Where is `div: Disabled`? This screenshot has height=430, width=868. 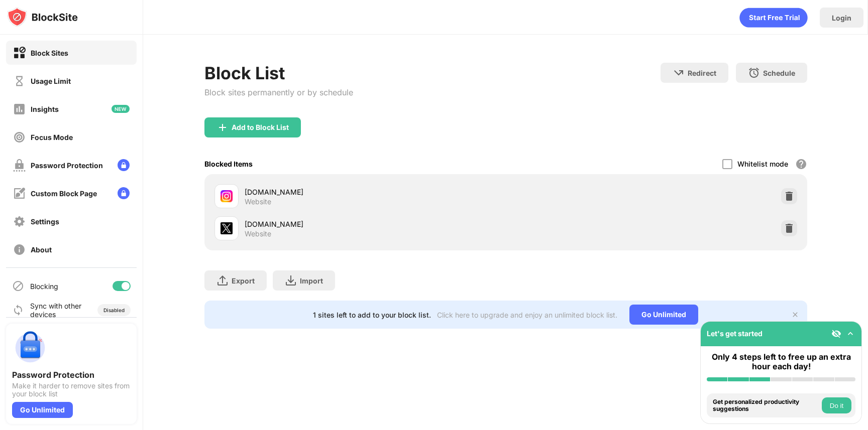 div: Disabled is located at coordinates (114, 310).